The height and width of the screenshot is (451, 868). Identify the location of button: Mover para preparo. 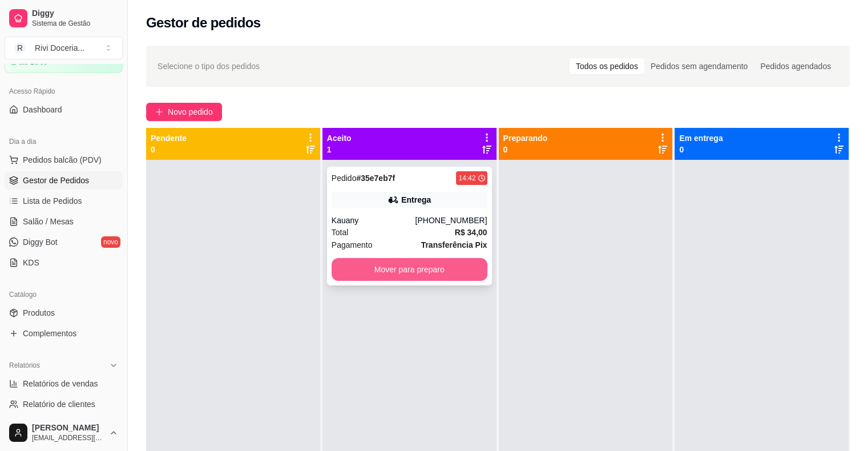
(409, 269).